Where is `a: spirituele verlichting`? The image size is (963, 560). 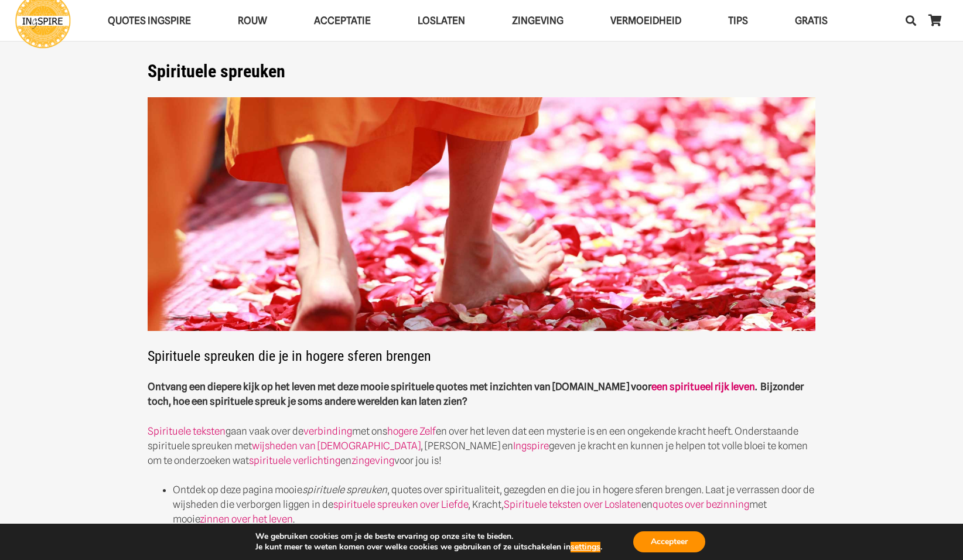 a: spirituele verlichting is located at coordinates (294, 460).